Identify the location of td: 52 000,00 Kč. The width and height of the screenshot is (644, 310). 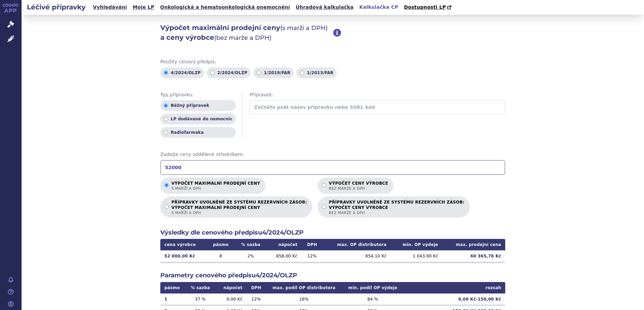
(184, 256).